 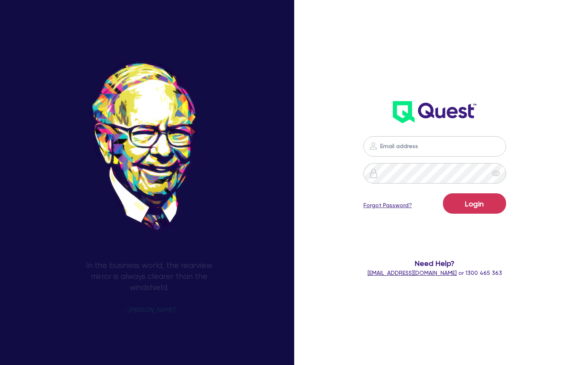 What do you see at coordinates (435, 146) in the screenshot?
I see `input: Email address` at bounding box center [435, 146].